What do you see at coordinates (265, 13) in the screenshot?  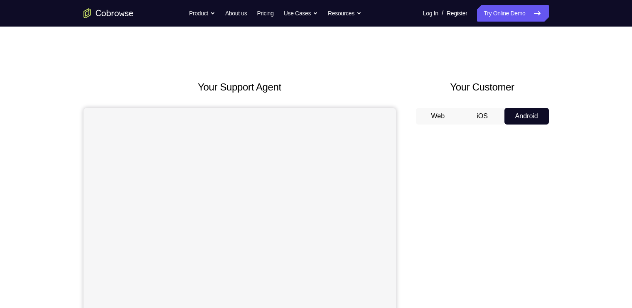 I see `a: Pricing` at bounding box center [265, 13].